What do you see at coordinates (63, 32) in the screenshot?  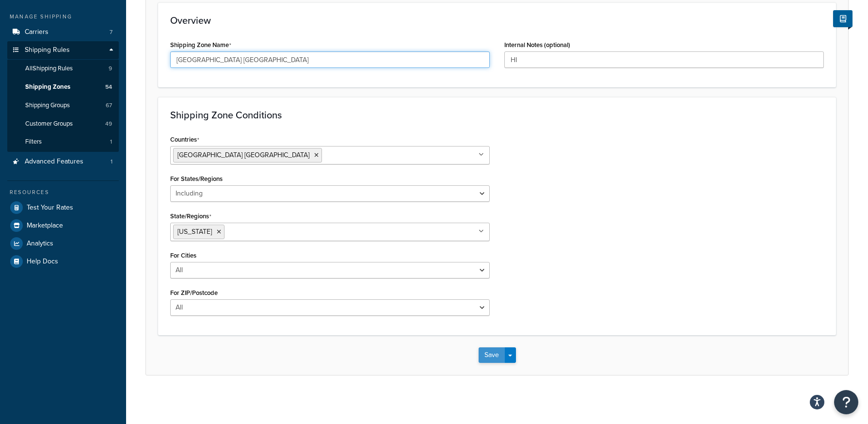 I see `li: Carriers` at bounding box center [63, 32].